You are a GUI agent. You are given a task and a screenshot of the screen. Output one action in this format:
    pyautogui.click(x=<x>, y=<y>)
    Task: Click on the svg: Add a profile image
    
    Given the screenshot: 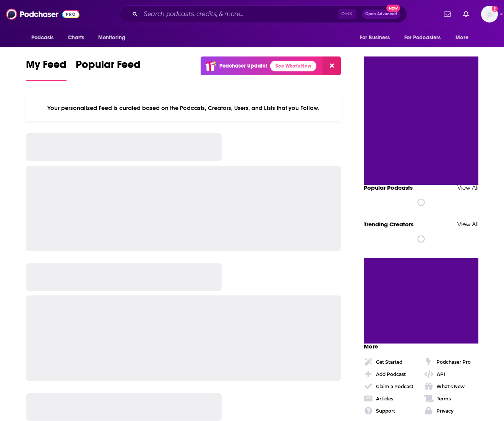 What is the action you would take?
    pyautogui.click(x=495, y=9)
    